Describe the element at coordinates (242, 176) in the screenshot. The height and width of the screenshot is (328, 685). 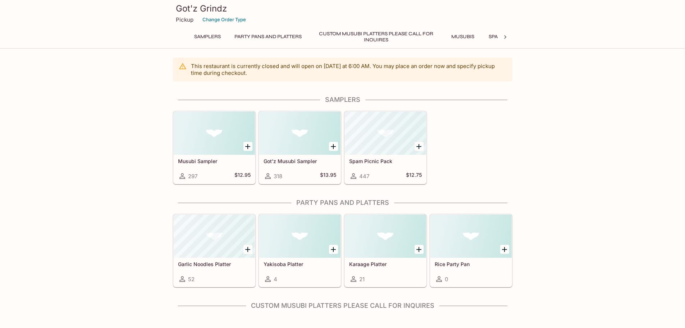
I see `h5: $12.95` at that location.